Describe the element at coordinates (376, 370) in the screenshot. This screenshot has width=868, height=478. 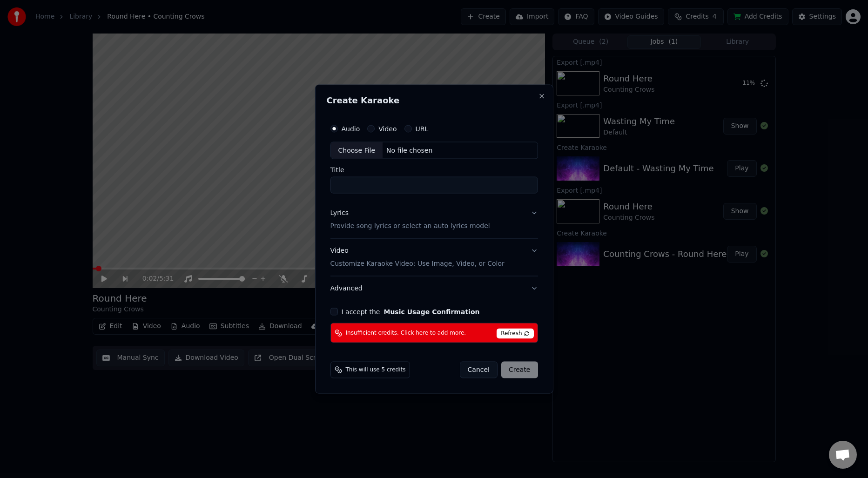
I see `span: This will use 5 credits` at that location.